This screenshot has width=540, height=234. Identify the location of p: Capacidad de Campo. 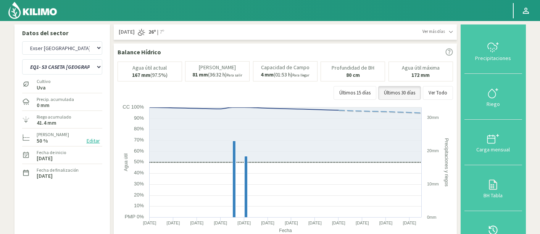
(285, 67).